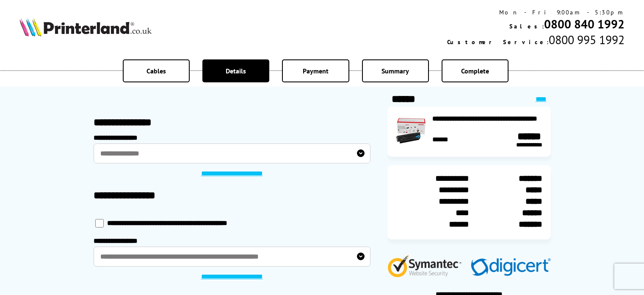 Image resolution: width=644 pixels, height=295 pixels. I want to click on span: Customer Service:, so click(498, 42).